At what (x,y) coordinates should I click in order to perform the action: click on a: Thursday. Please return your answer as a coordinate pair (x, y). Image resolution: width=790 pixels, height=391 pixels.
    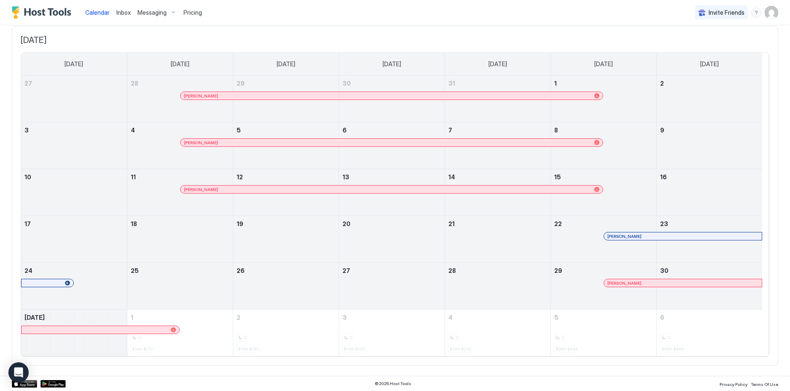
    Looking at the image, I should click on (498, 64).